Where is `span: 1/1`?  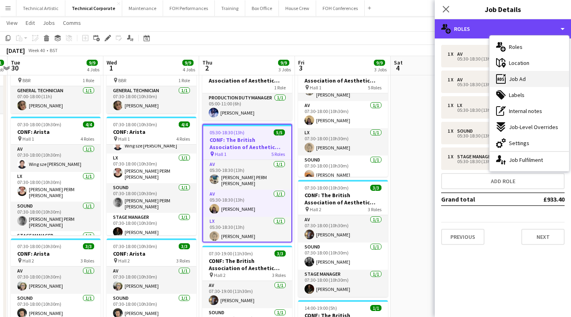 span: 1/1 is located at coordinates (376, 308).